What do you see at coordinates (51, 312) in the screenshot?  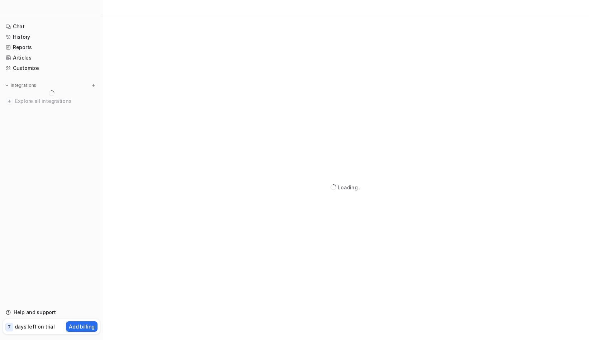 I see `a: Help and support` at bounding box center [51, 312].